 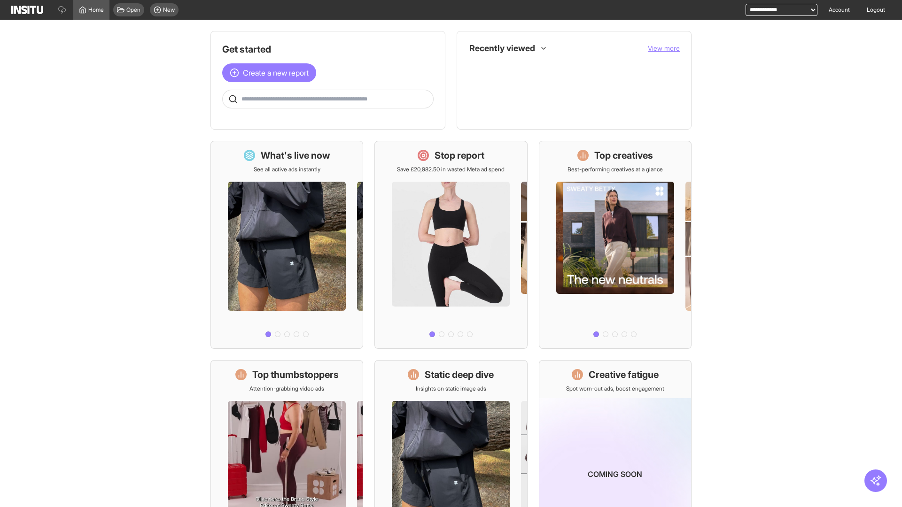 What do you see at coordinates (459, 375) in the screenshot?
I see `h1: Static deep dive` at bounding box center [459, 375].